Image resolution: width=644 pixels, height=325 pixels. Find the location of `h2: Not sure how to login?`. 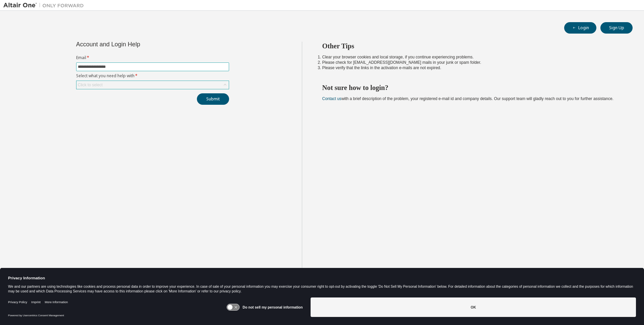

h2: Not sure how to login? is located at coordinates (471, 87).